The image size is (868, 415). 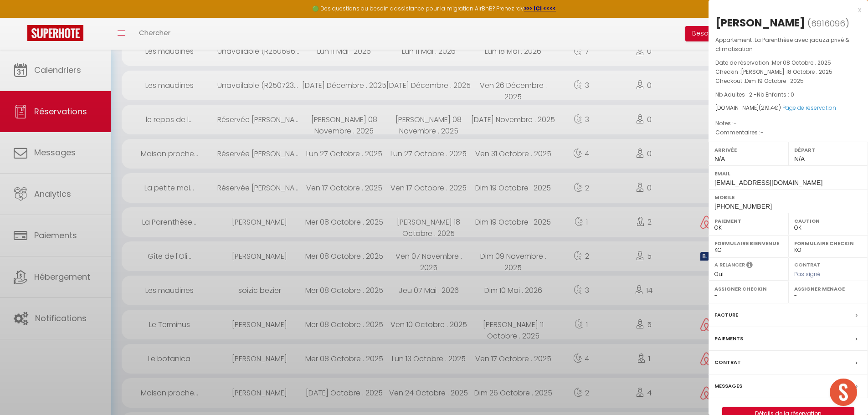 What do you see at coordinates (788, 123) in the screenshot?
I see `p: Notes :` at bounding box center [788, 123].